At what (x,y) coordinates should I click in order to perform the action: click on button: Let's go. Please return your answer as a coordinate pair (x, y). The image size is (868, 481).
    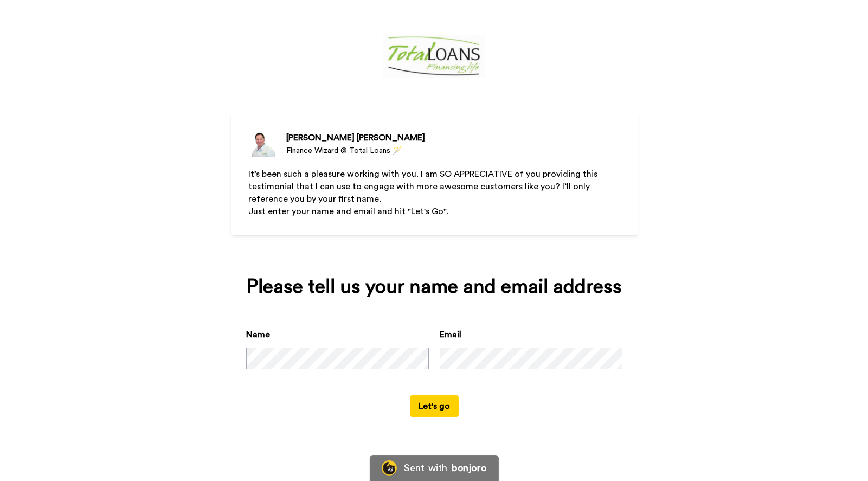
    Looking at the image, I should click on (434, 406).